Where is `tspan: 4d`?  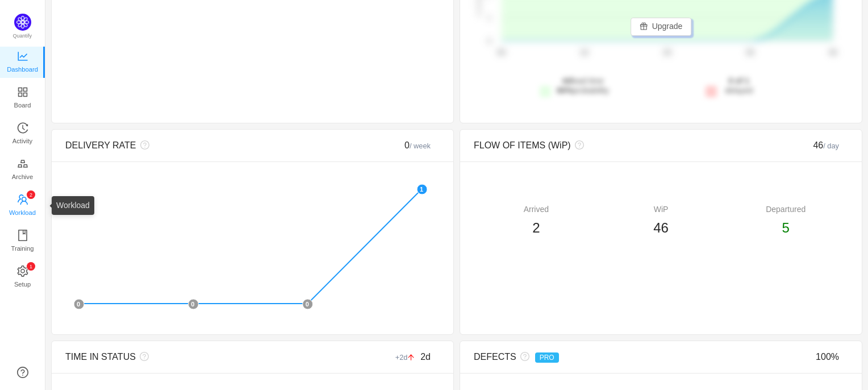
tspan: 4d is located at coordinates (832, 52).